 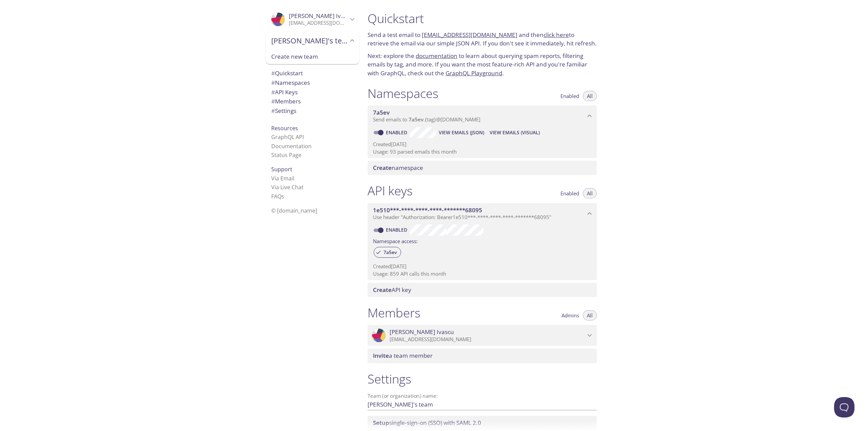 What do you see at coordinates (312, 101) in the screenshot?
I see `div: Members` at bounding box center [312, 101].